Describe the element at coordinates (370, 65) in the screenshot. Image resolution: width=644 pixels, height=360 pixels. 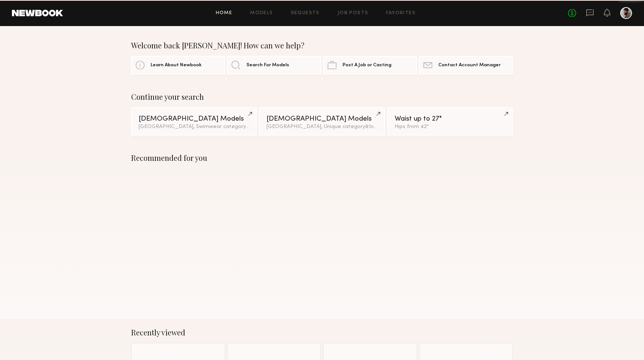
I see `a: Post A Job or Casting` at that location.